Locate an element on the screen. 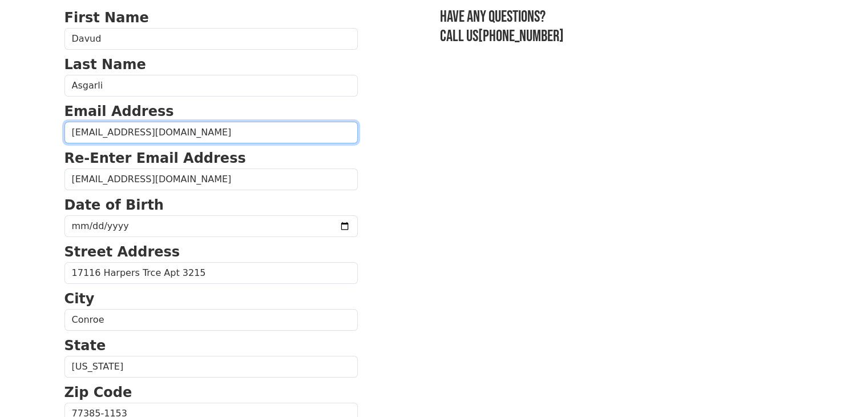 Image resolution: width=868 pixels, height=417 pixels. strong: Email Address is located at coordinates (119, 112).